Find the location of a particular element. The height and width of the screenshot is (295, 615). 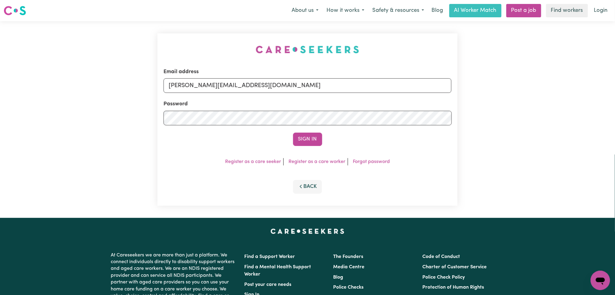

a: Protection of Human Rights is located at coordinates (453, 287).